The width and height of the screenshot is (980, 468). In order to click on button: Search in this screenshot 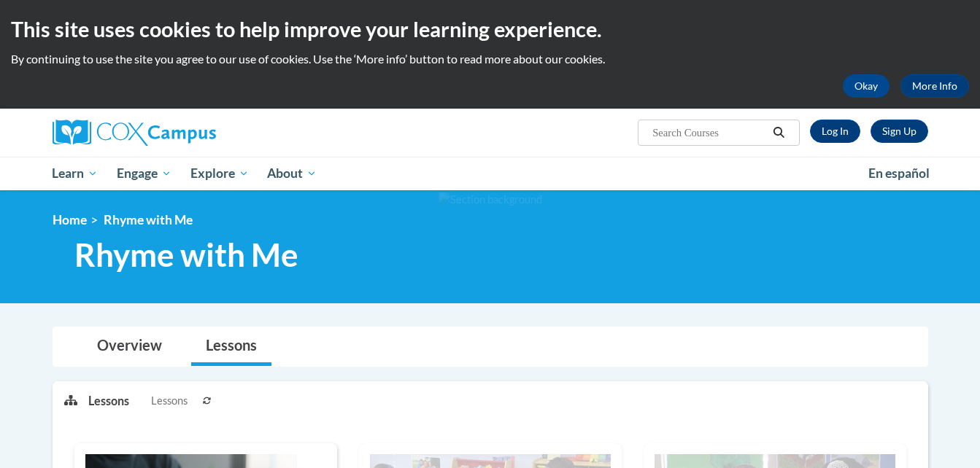, I will do `click(778, 133)`.